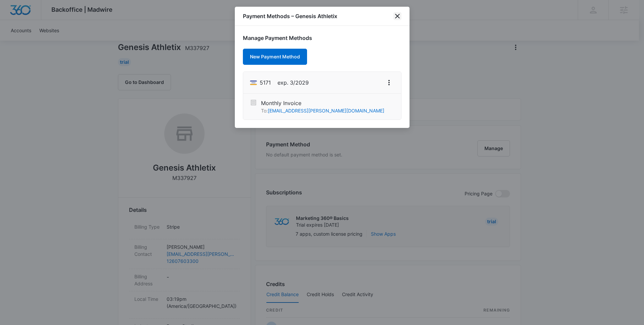 The height and width of the screenshot is (325, 644). I want to click on span: Visa ending with, so click(265, 83).